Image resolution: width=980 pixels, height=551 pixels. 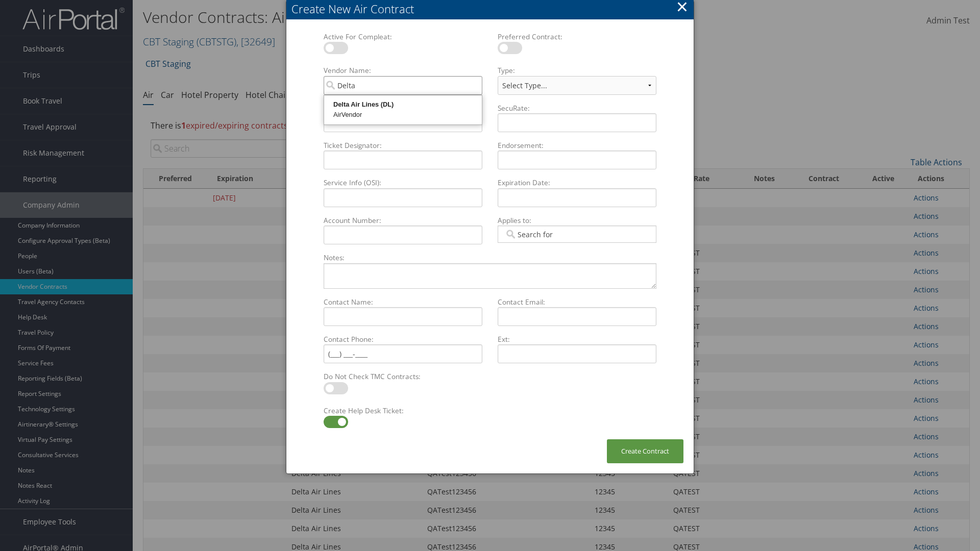 I want to click on textarea: Notes:, so click(x=490, y=276).